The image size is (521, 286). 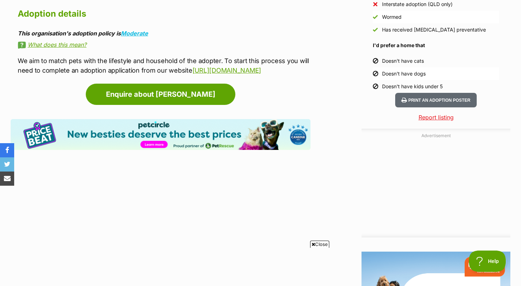 What do you see at coordinates (412, 86) in the screenshot?
I see `div: Doesn't have kids under 5` at bounding box center [412, 86].